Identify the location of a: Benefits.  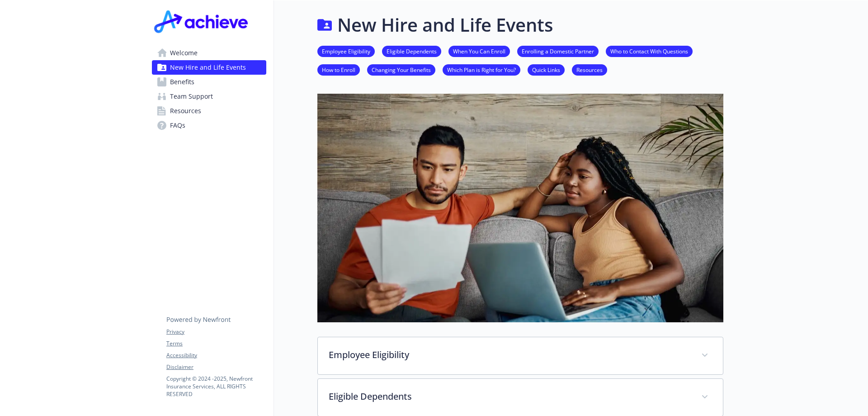
(209, 82).